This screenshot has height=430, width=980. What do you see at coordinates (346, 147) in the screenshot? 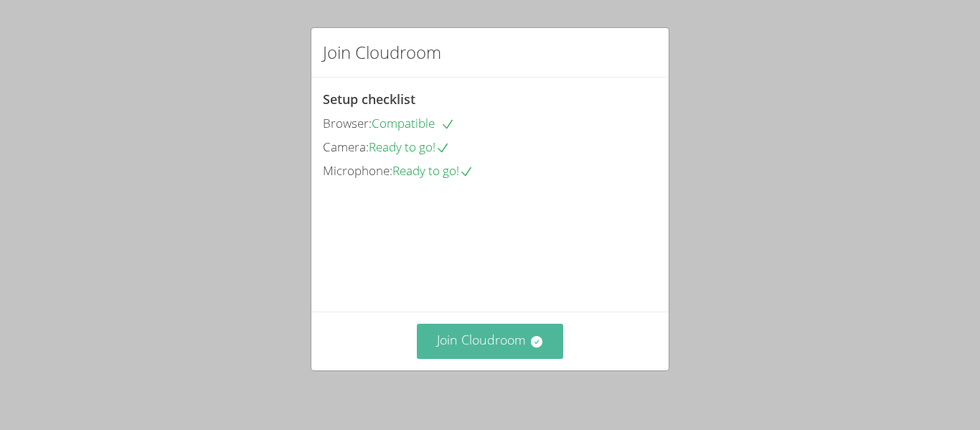
I see `span: Camera:` at bounding box center [346, 147].